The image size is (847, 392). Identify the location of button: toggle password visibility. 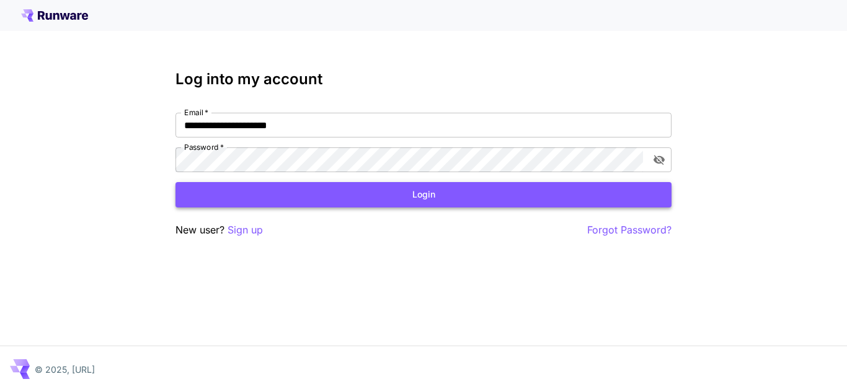
(659, 160).